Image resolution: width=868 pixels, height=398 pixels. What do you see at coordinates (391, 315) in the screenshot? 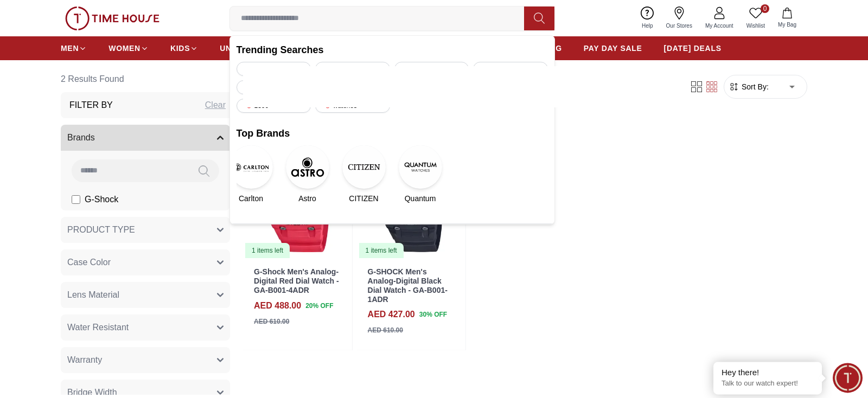
I see `h4: AED 427.00` at bounding box center [391, 315].